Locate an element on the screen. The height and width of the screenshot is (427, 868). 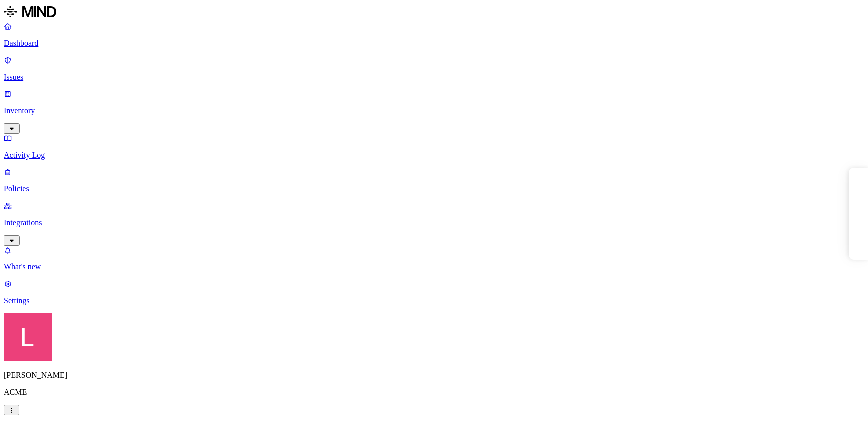
p: Activity Log is located at coordinates (434, 155).